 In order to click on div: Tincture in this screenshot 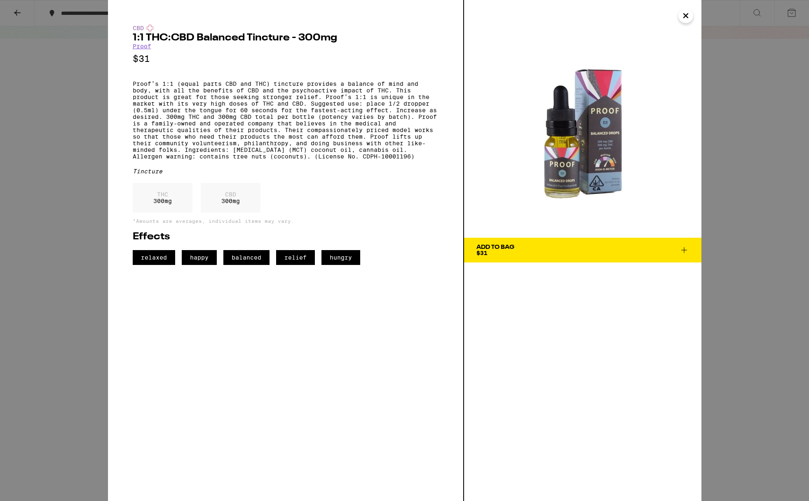, I will do `click(286, 171)`.